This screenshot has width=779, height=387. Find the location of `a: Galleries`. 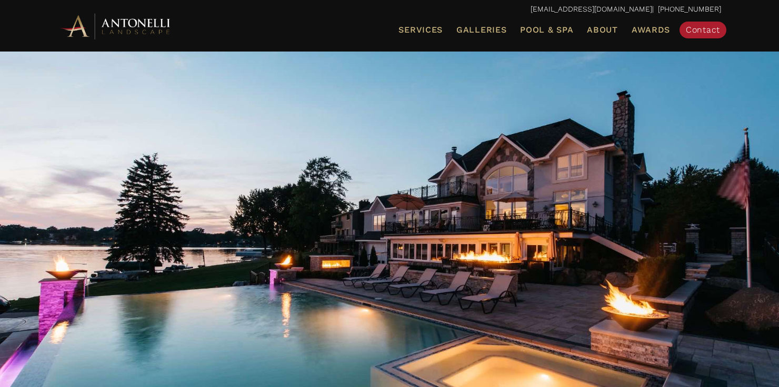

a: Galleries is located at coordinates (481, 30).